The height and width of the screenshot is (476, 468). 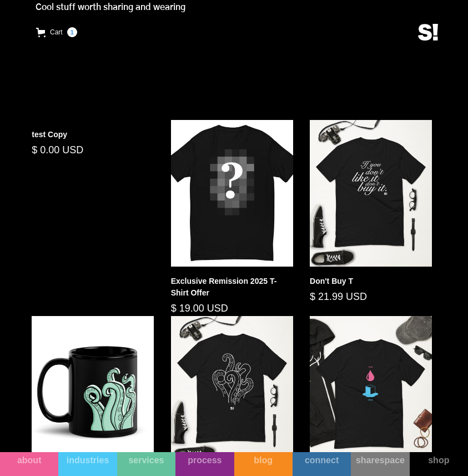 I want to click on div: $ 0.00 USD, so click(x=93, y=150).